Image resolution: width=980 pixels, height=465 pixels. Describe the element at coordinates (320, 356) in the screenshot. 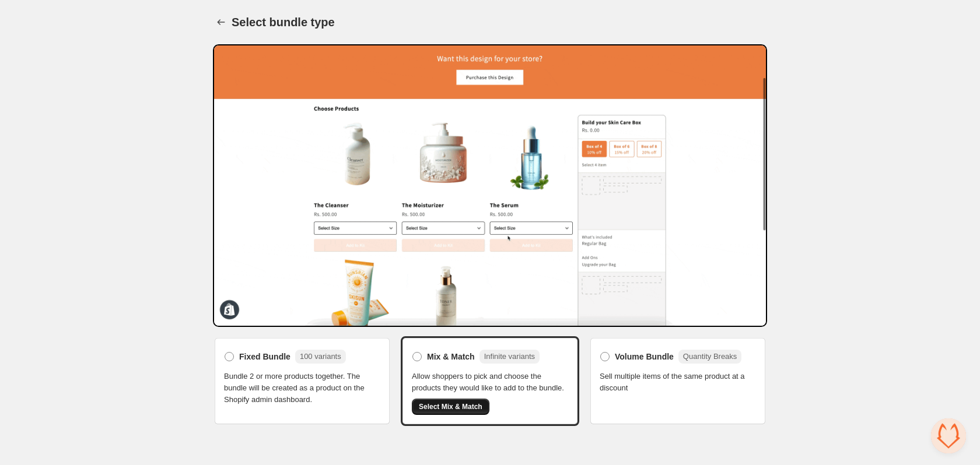

I see `span: 100 variants` at that location.